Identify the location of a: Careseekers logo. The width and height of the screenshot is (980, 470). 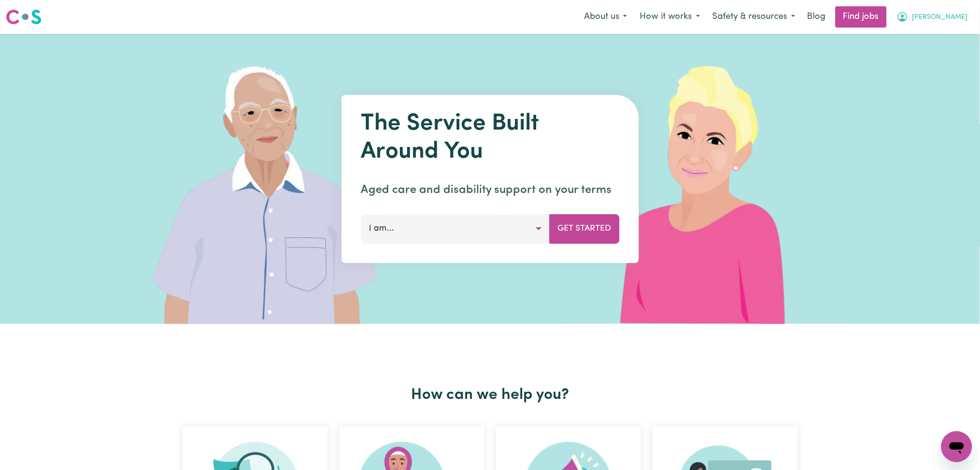
(24, 17).